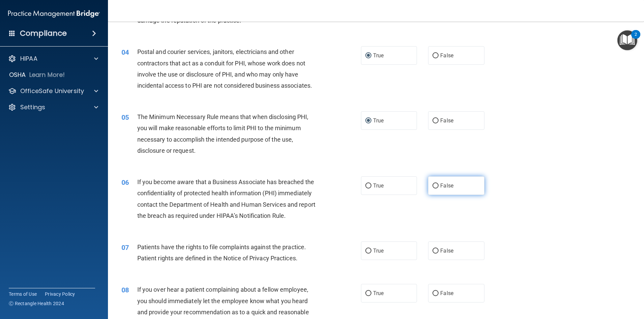 The width and height of the screenshot is (644, 319). What do you see at coordinates (53, 107) in the screenshot?
I see `a: Settings` at bounding box center [53, 107].